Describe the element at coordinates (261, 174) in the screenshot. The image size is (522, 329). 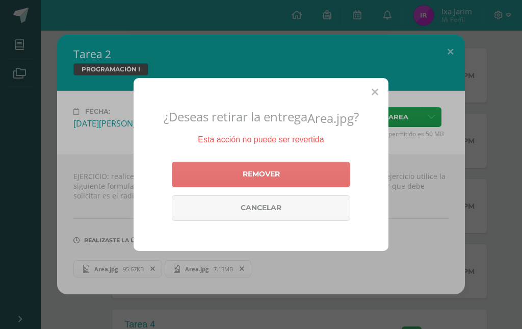
I see `a: Remover` at that location.